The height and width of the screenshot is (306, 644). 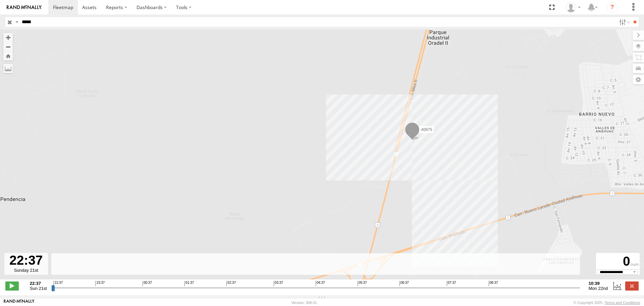 What do you see at coordinates (623, 303) in the screenshot?
I see `a: Terms and Conditions` at bounding box center [623, 303].